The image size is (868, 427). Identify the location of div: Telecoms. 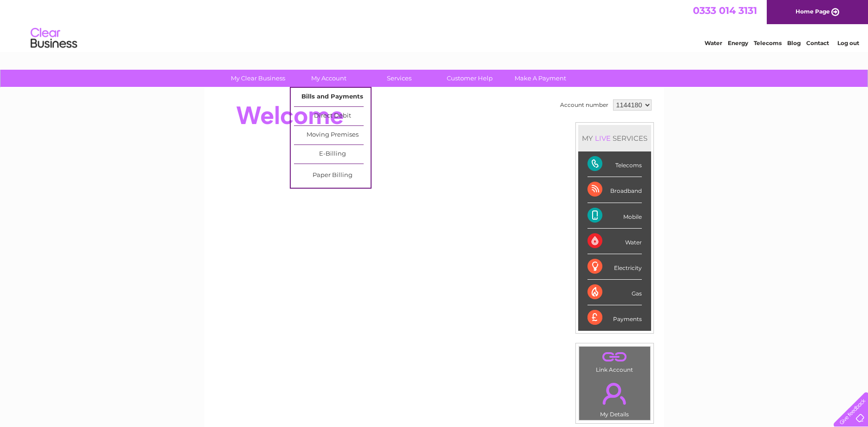
(615, 164).